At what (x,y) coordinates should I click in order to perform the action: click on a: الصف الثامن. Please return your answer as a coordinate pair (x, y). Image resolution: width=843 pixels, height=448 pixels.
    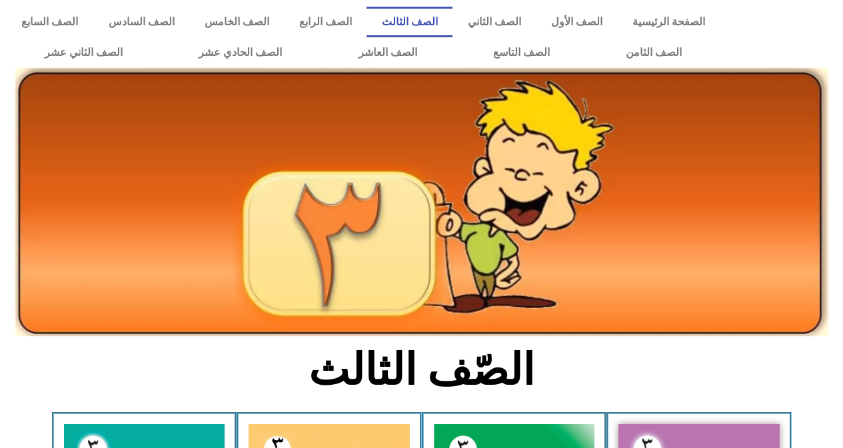
    Looking at the image, I should click on (653, 53).